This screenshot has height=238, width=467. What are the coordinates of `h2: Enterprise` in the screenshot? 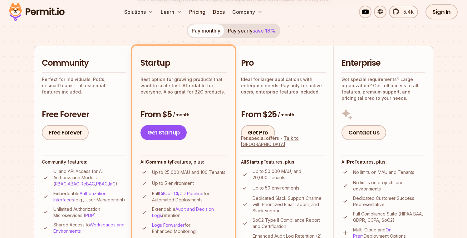 It's located at (383, 63).